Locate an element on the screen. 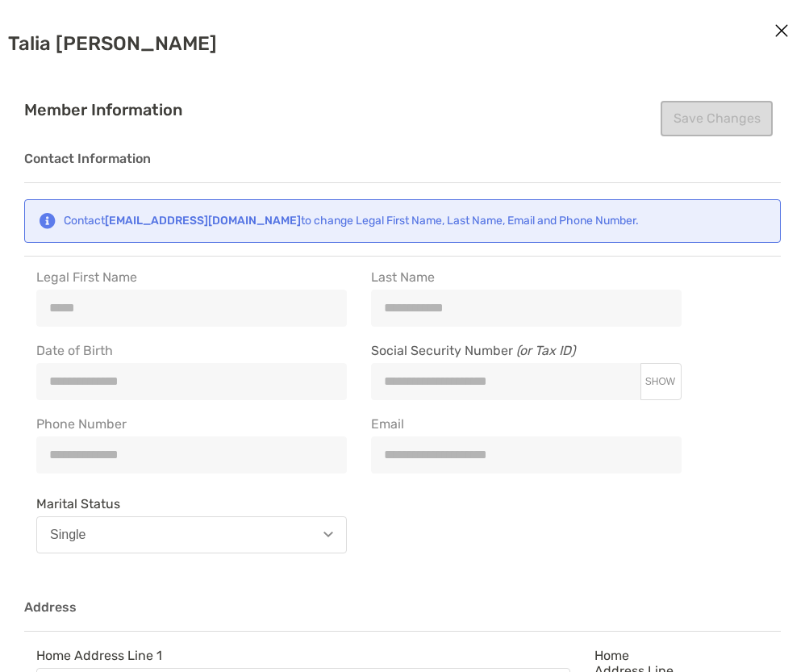 This screenshot has width=805, height=672. span: Phone Number is located at coordinates (191, 424).